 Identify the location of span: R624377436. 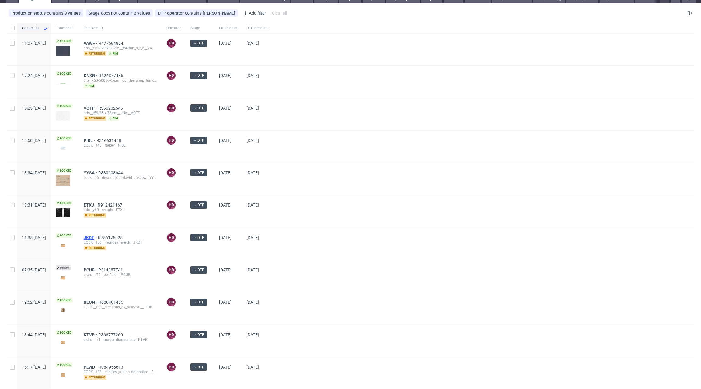
(111, 75).